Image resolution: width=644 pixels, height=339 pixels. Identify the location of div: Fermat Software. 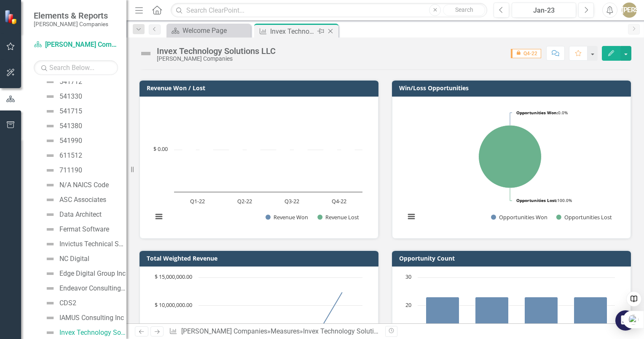
(84, 230).